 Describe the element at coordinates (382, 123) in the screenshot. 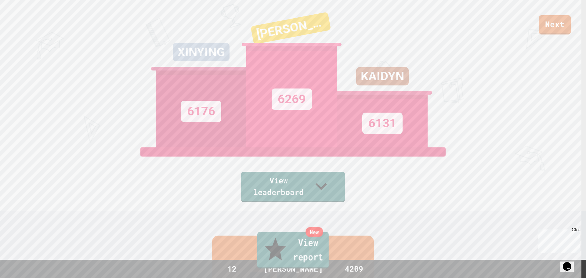

I see `div: 6131` at that location.